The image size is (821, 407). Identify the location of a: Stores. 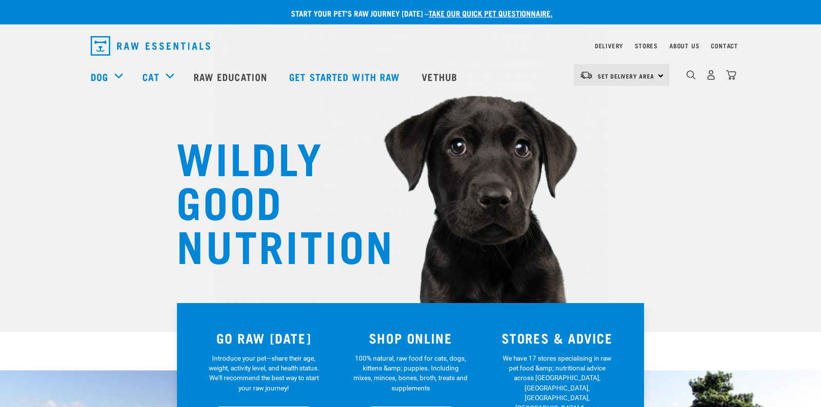
(646, 45).